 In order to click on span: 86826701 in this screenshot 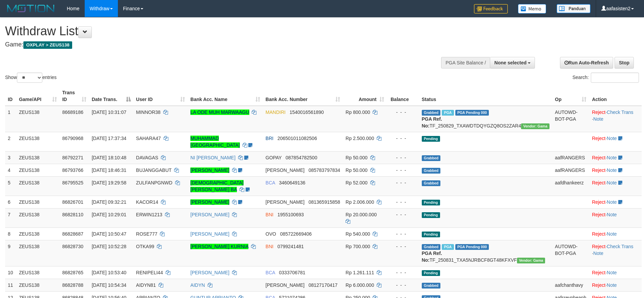, I will do `click(73, 202)`.